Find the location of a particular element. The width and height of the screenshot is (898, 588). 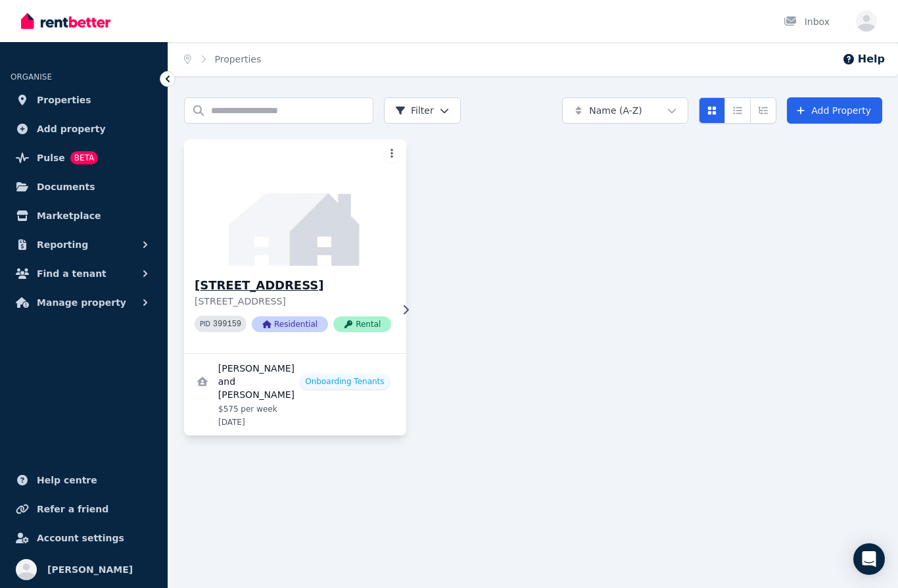

button: Manage property is located at coordinates (83, 303).